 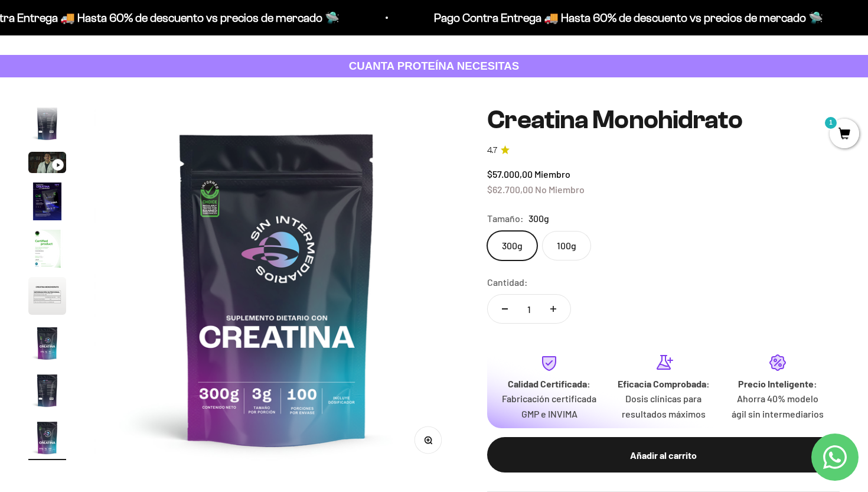 What do you see at coordinates (434, 66) in the screenshot?
I see `strong: CUANTA PROTEÍNA NECESITAS` at bounding box center [434, 66].